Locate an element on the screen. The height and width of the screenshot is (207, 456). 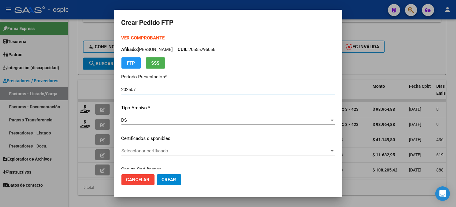
span: CUIL: is located at coordinates (184, 50).